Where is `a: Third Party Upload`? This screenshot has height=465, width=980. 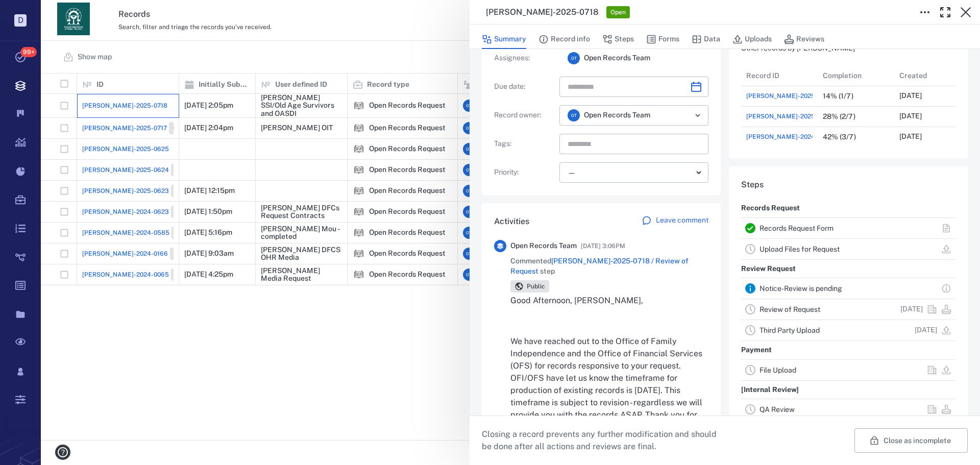
a: Third Party Upload is located at coordinates (790, 330).